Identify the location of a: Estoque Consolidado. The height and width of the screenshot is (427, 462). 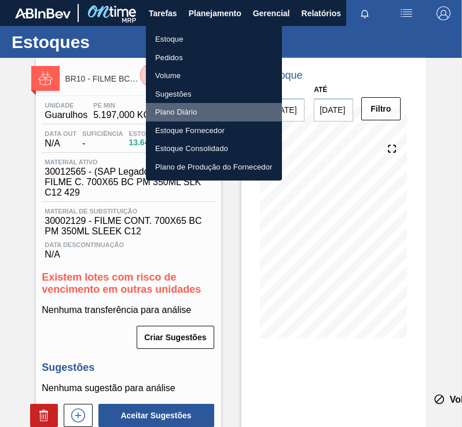
(213, 149).